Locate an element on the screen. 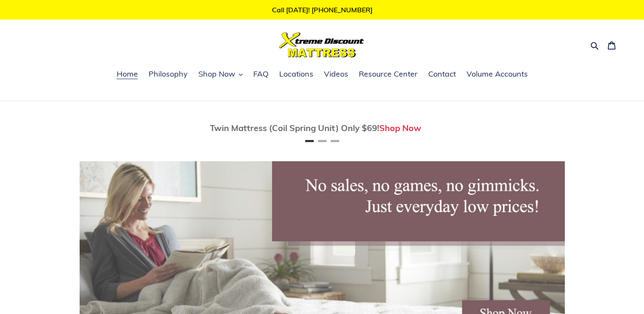 This screenshot has height=314, width=644. a: Home is located at coordinates (127, 74).